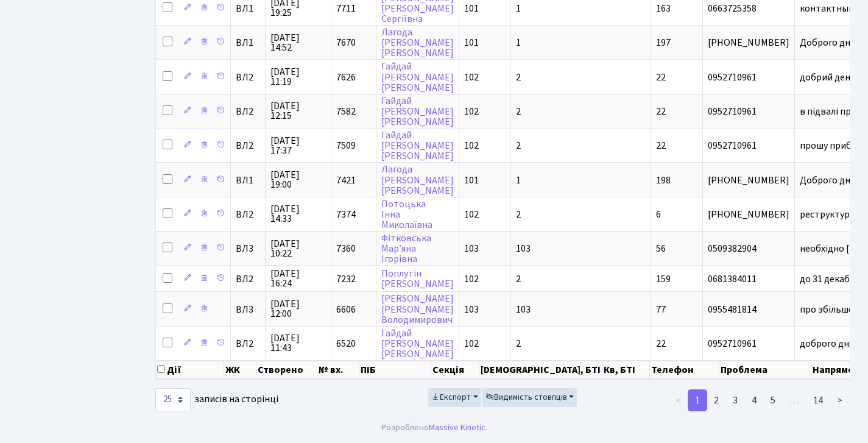 The image size is (868, 443). I want to click on a: 1, so click(697, 400).